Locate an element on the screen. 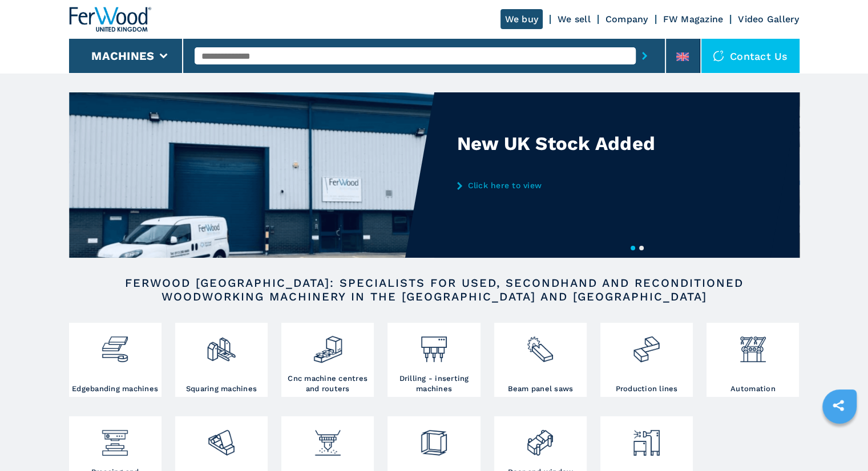 This screenshot has width=868, height=471. img: pressa-strettoia.png is located at coordinates (114, 438).